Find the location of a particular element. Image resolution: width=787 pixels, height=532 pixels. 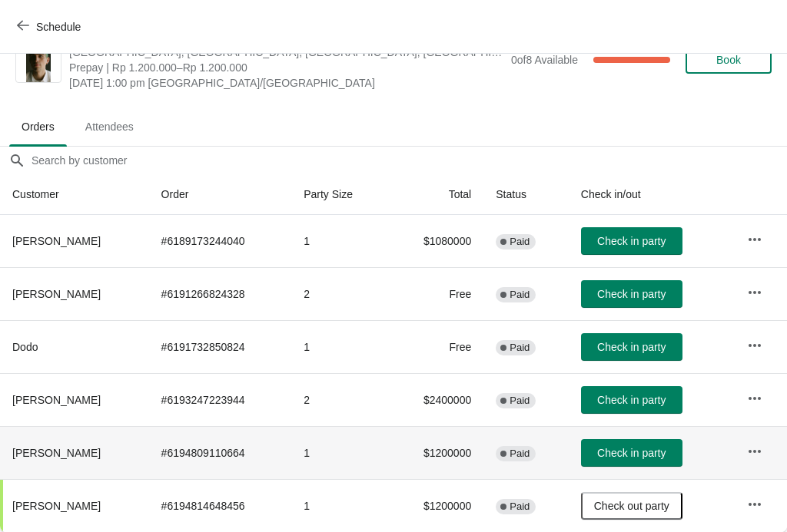

button: Check out party is located at coordinates (631, 506).